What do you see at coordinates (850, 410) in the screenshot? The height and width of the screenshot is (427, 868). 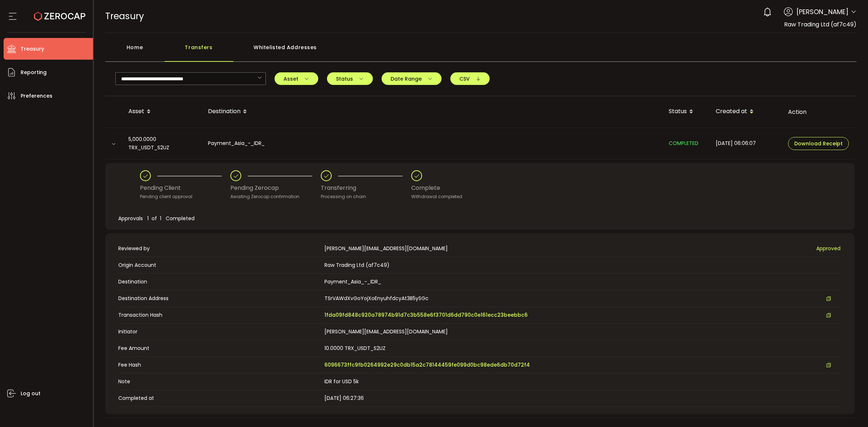 I see `div: Chat Widget` at bounding box center [850, 410].